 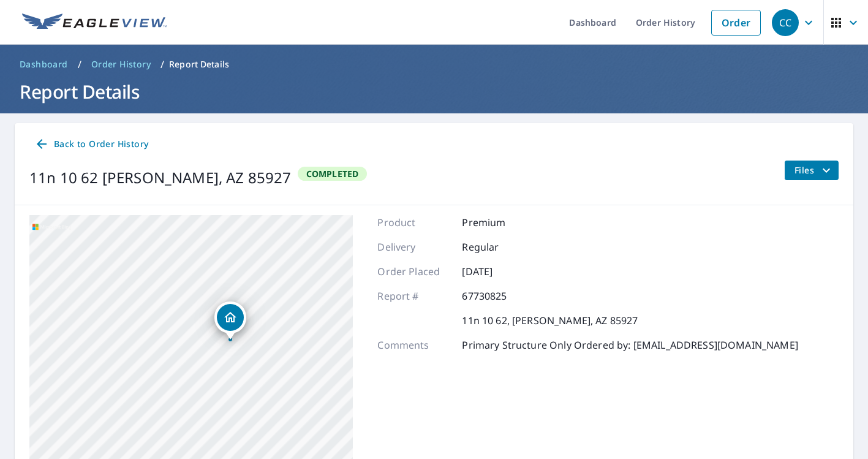 I want to click on p: Comments, so click(x=414, y=345).